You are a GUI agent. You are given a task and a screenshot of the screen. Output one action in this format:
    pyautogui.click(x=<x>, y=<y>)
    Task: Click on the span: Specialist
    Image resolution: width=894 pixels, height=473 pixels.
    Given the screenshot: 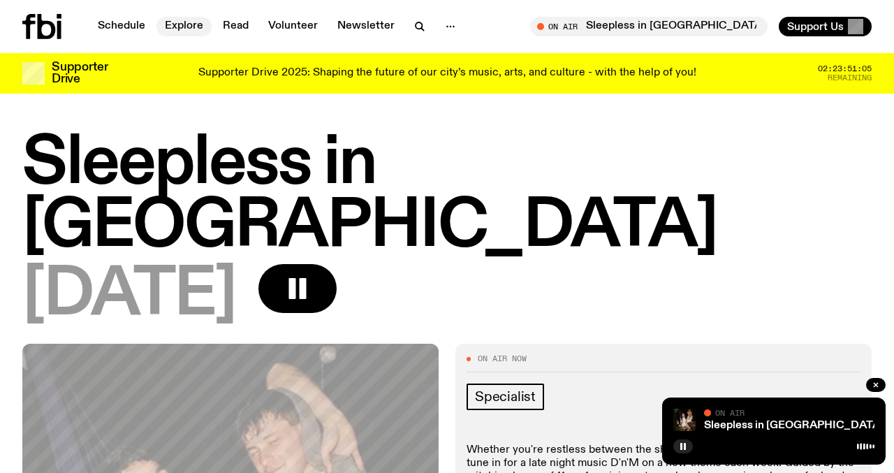 What is the action you would take?
    pyautogui.click(x=505, y=397)
    